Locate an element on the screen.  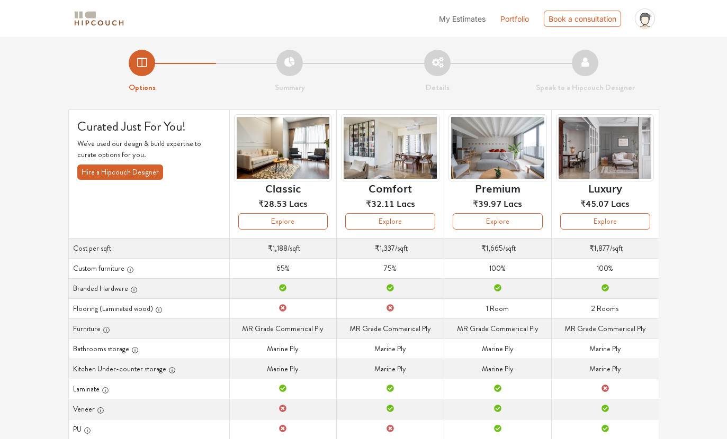
button: Hire a Hipcouch Designer is located at coordinates (120, 172).